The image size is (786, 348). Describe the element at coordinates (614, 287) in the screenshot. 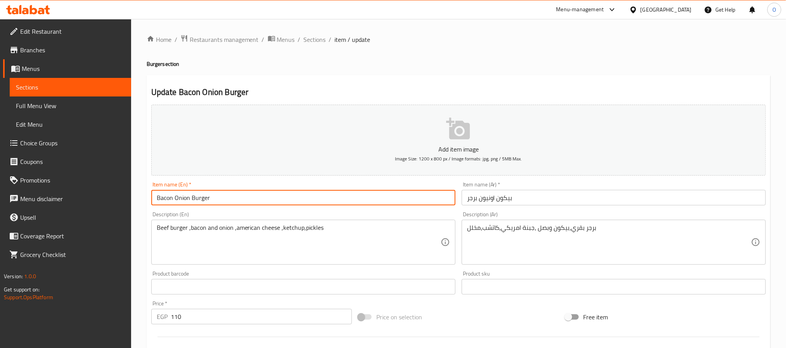

I see `input: Please enter product sku` at that location.